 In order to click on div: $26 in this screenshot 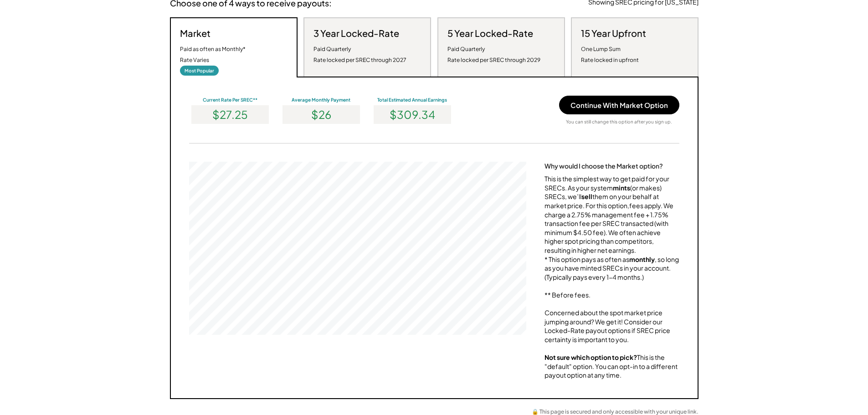, I will do `click(321, 115)`.